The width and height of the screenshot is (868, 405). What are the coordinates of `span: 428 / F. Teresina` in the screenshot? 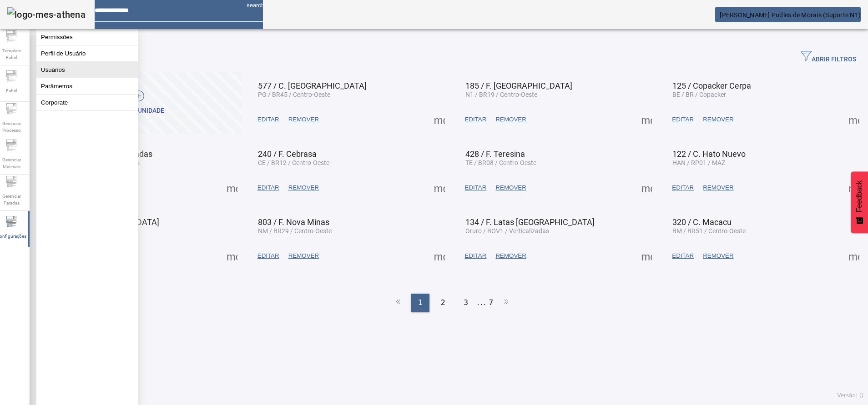 It's located at (495, 154).